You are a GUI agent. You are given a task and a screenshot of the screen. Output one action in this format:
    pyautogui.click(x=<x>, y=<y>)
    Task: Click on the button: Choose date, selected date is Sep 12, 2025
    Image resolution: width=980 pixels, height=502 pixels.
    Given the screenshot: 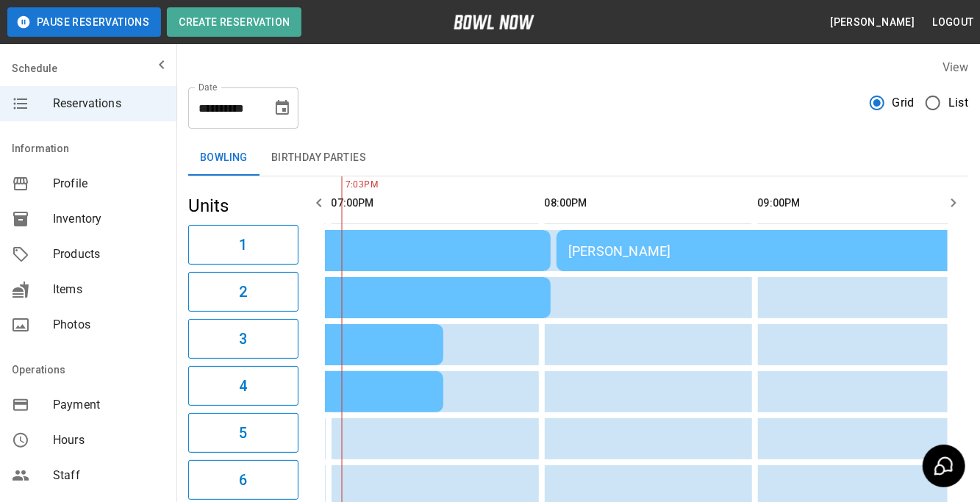 What is the action you would take?
    pyautogui.click(x=282, y=108)
    